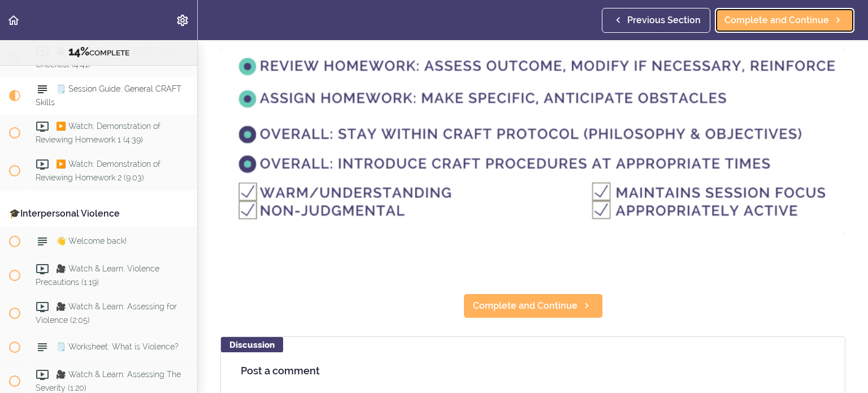 The width and height of the screenshot is (868, 393). I want to click on h4: Post a comment, so click(533, 371).